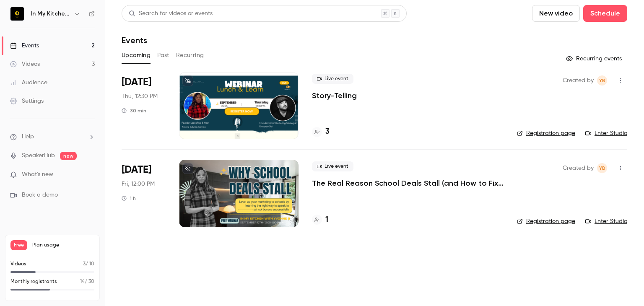 This screenshot has width=644, height=306. I want to click on p: The Real Reason School Deals Stall (and How to Fix It), so click(408, 183).